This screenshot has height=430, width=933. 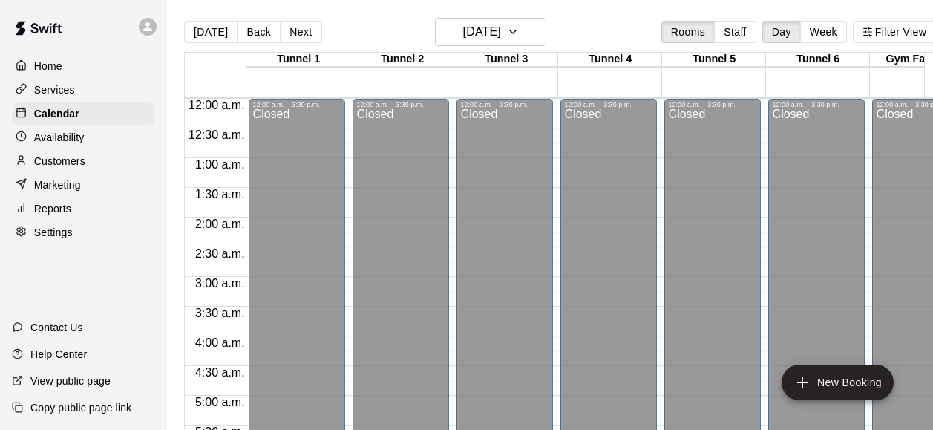 What do you see at coordinates (57, 185) in the screenshot?
I see `p: Marketing` at bounding box center [57, 185].